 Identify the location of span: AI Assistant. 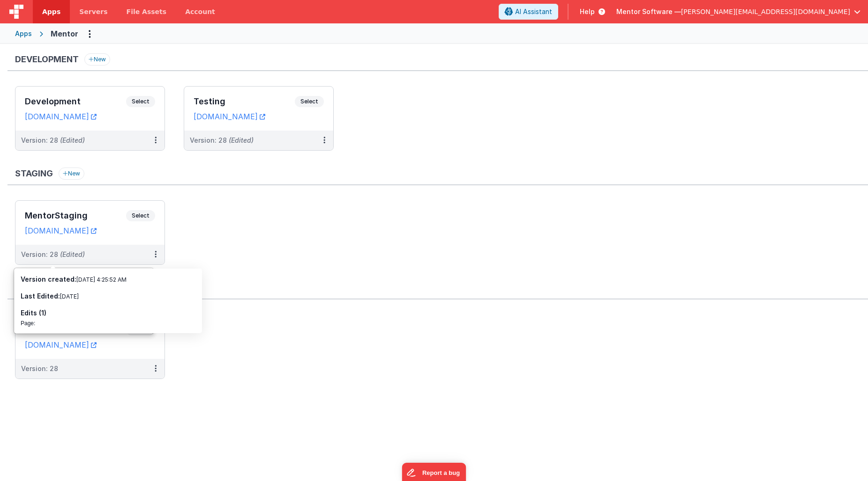
(533, 12).